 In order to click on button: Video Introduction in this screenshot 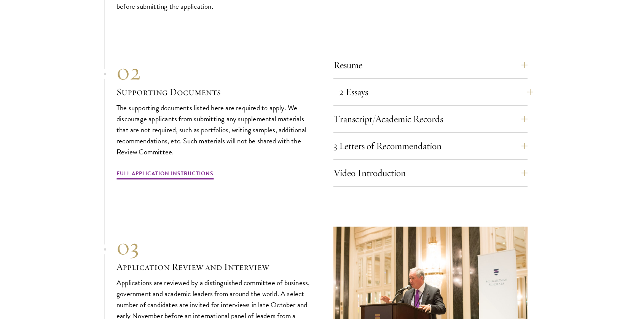, I will do `click(431, 173)`.